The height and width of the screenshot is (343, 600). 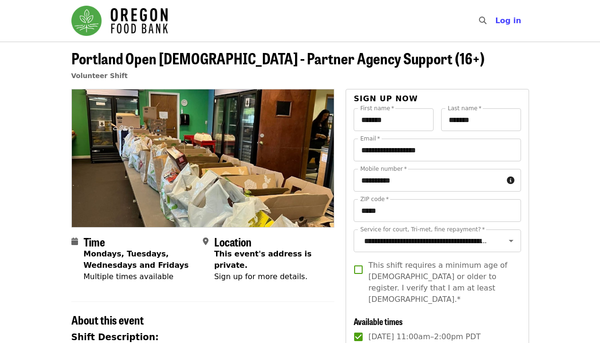 I want to click on label: Last name, so click(x=464, y=108).